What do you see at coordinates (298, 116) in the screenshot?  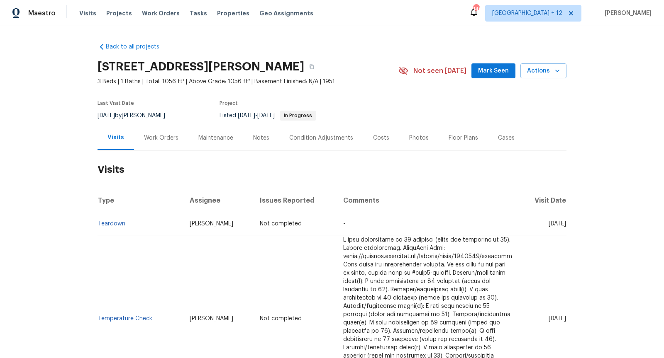 I see `span: In Progress` at bounding box center [298, 116].